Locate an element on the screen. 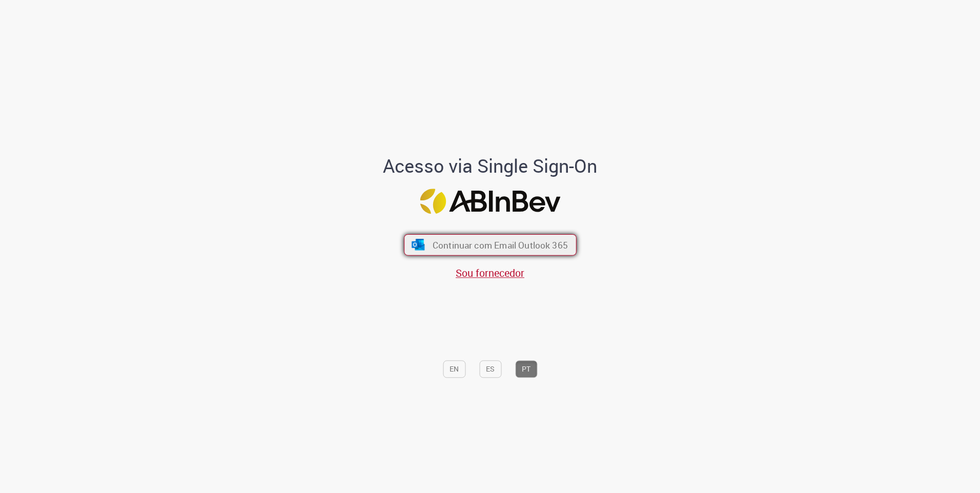  button: ES is located at coordinates (490, 369).